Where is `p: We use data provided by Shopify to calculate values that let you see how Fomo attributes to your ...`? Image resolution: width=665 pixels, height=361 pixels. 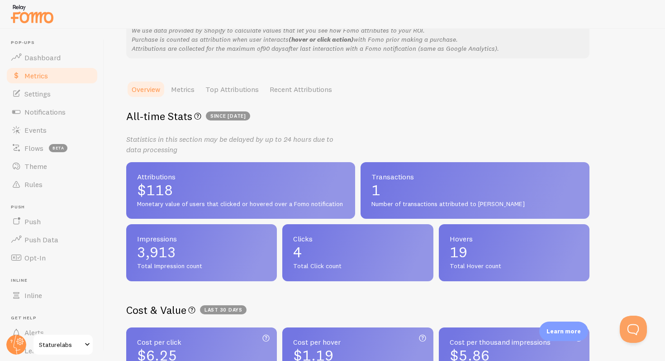 p: We use data provided by Shopify to calculate values that let you see how Fomo attributes to your ... is located at coordinates (358, 39).